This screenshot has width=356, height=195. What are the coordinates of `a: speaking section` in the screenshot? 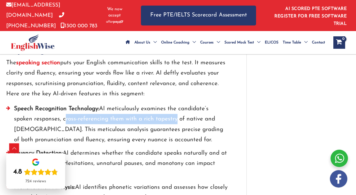 It's located at (38, 63).